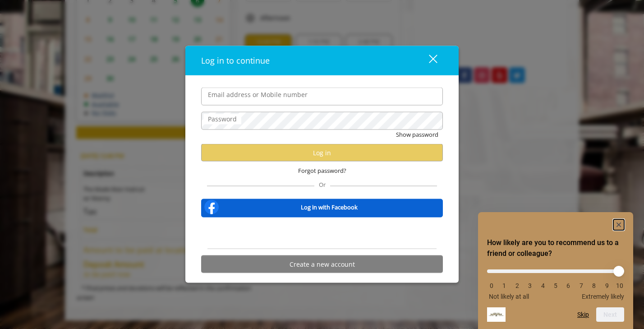 Image resolution: width=644 pixels, height=329 pixels. What do you see at coordinates (235, 60) in the screenshot?
I see `span: Log in to continue` at bounding box center [235, 60].